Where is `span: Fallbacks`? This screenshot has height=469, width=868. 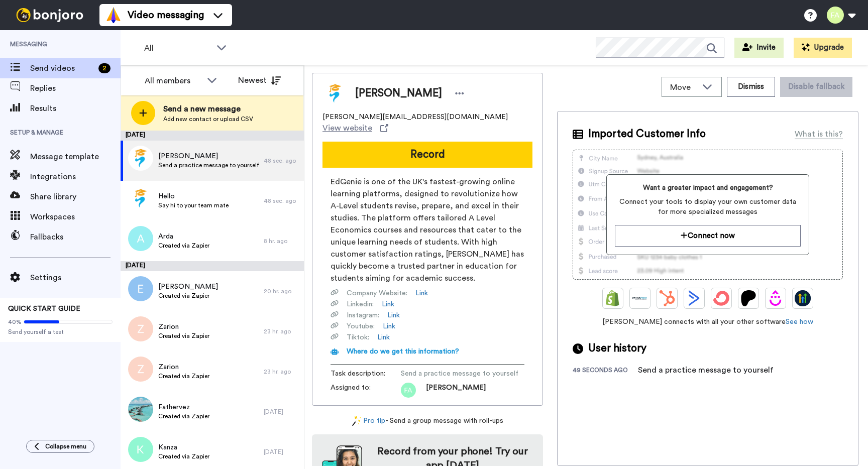 span: Fallbacks is located at coordinates (75, 237).